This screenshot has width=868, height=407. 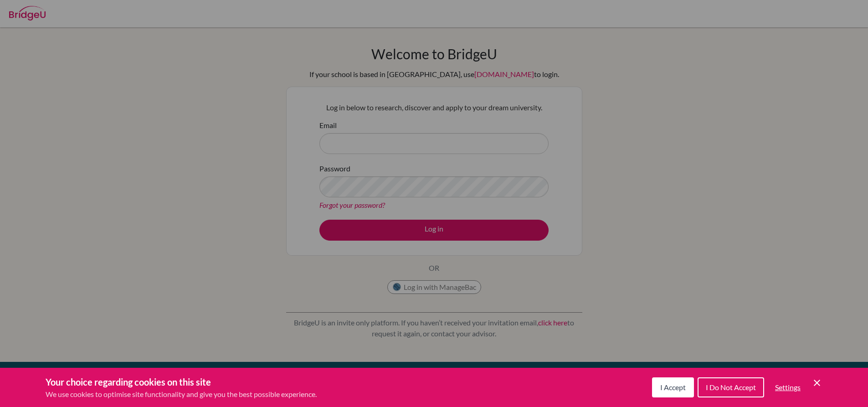 What do you see at coordinates (673, 388) in the screenshot?
I see `button: I Accept` at bounding box center [673, 388].